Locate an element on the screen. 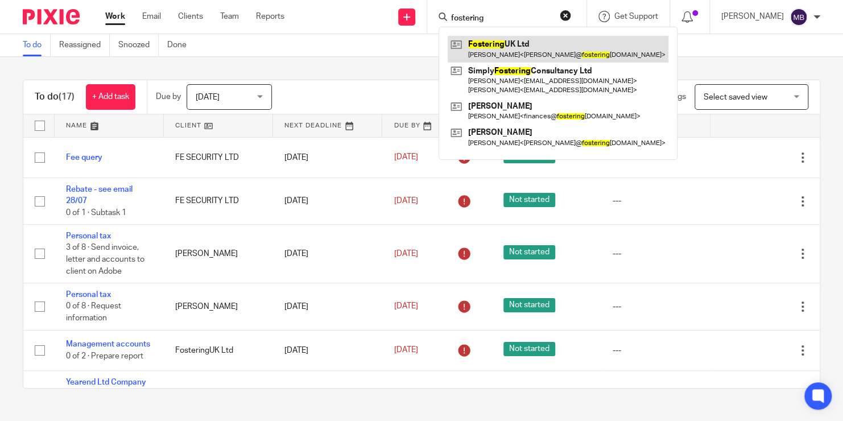 The height and width of the screenshot is (421, 843). span: 0 of 1 · Subtask 1 is located at coordinates (96, 213).